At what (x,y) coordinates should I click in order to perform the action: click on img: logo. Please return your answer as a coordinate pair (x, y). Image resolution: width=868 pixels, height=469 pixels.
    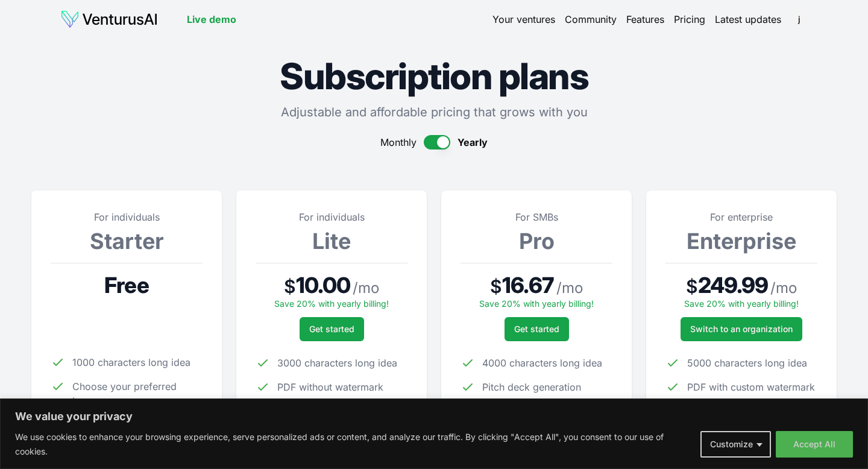
    Looking at the image, I should click on (109, 20).